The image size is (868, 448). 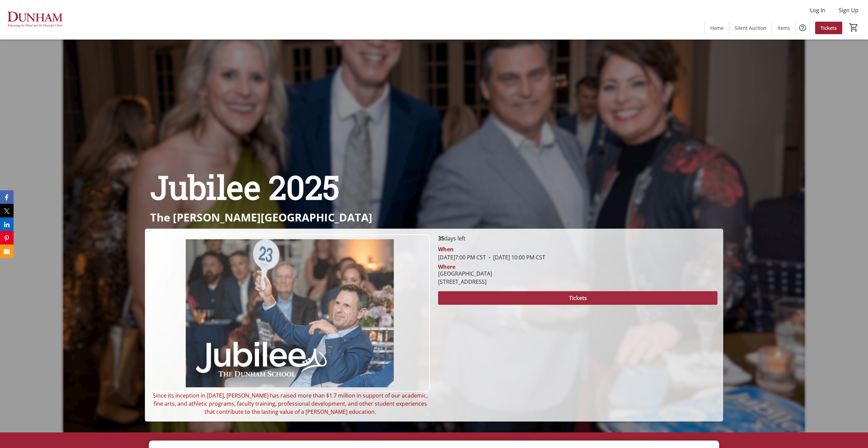 I want to click on button: Tickets, so click(x=578, y=298).